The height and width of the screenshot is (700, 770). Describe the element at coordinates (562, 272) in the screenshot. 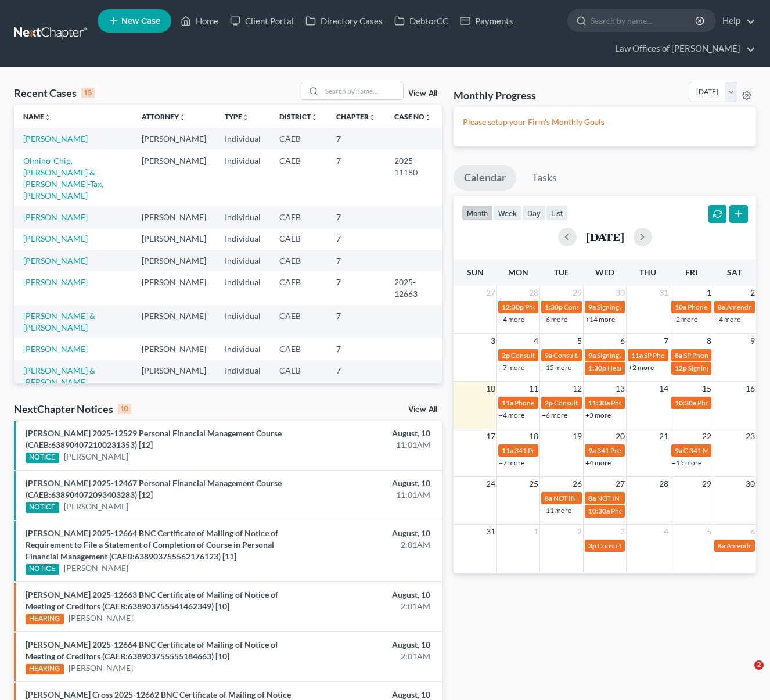

I see `span: Tue` at that location.